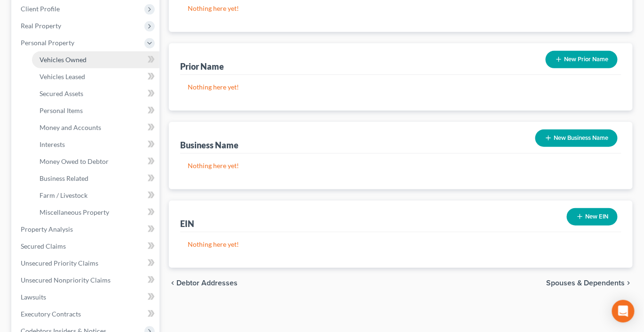 This screenshot has width=644, height=332. Describe the element at coordinates (61, 110) in the screenshot. I see `span: Personal Items` at that location.